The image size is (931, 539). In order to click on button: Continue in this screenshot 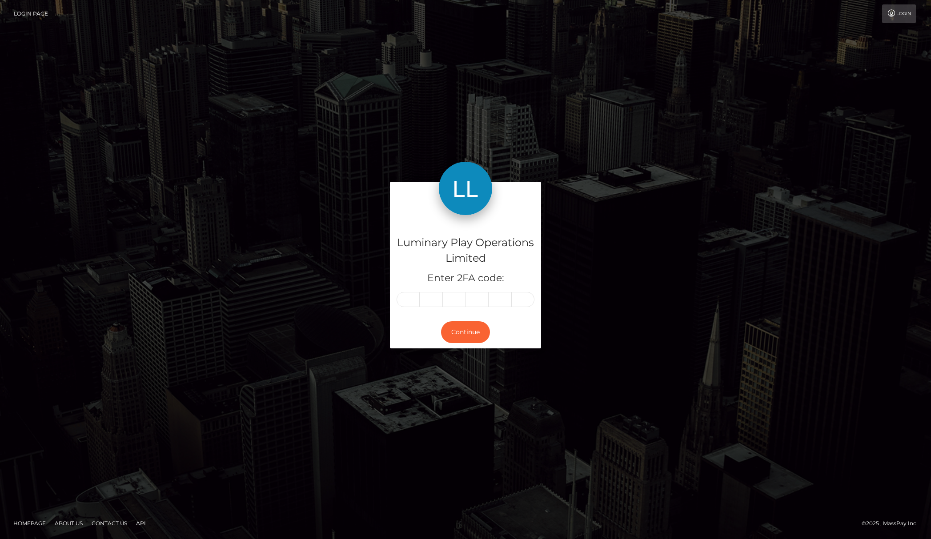, I will do `click(466, 332)`.